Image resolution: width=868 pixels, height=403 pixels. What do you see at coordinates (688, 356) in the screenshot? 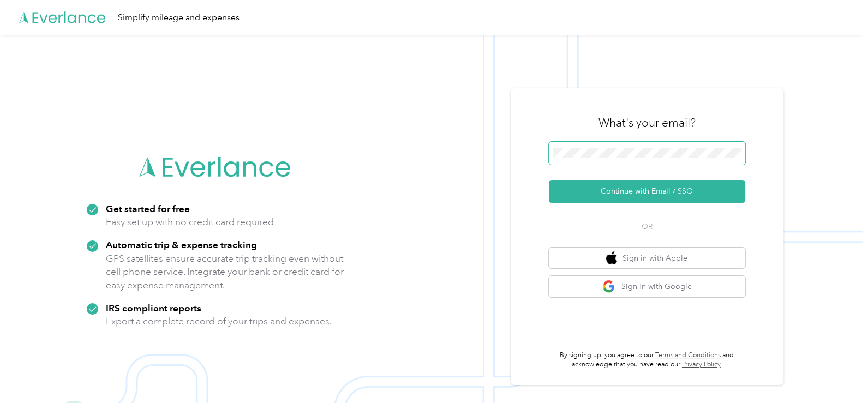
I see `a: Terms and Conditions` at bounding box center [688, 356].